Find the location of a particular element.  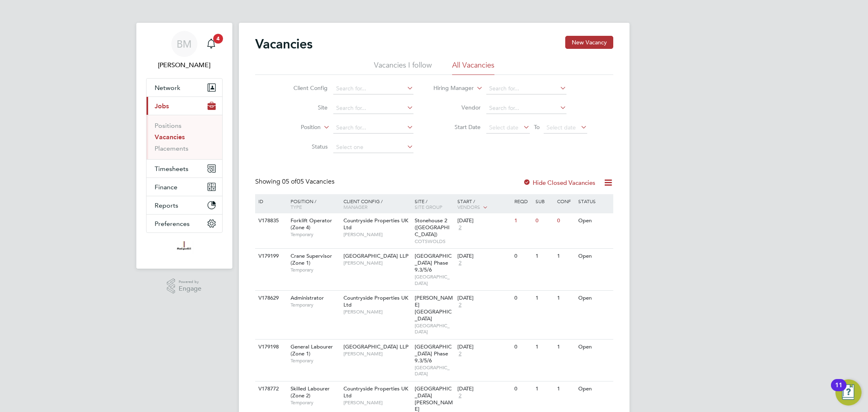

label: Status is located at coordinates (304, 147).